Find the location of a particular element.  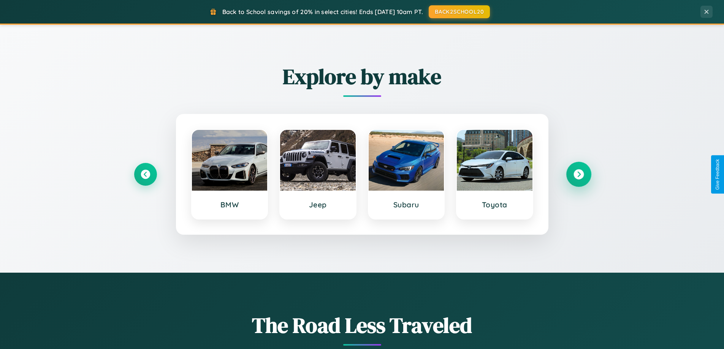

h3: BMW is located at coordinates (230, 205).